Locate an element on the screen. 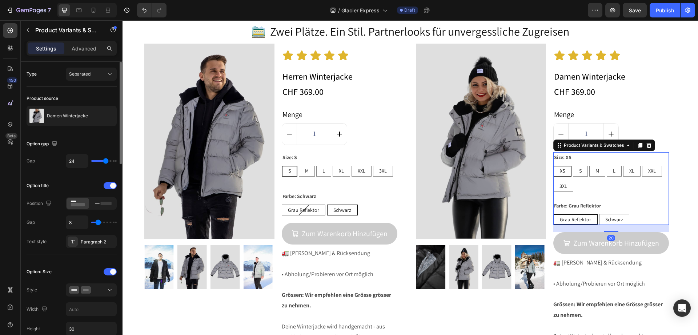  div: 20 is located at coordinates (488, 218).